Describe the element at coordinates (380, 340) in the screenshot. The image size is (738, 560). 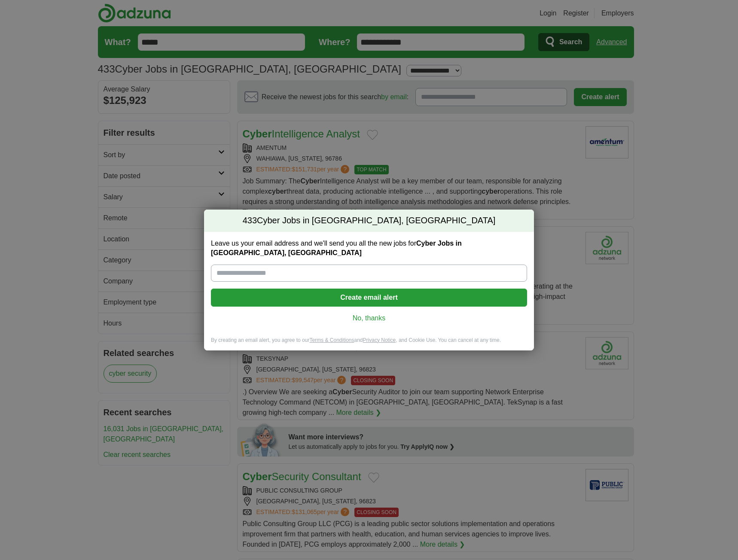
I see `a: Privacy Notice` at that location.